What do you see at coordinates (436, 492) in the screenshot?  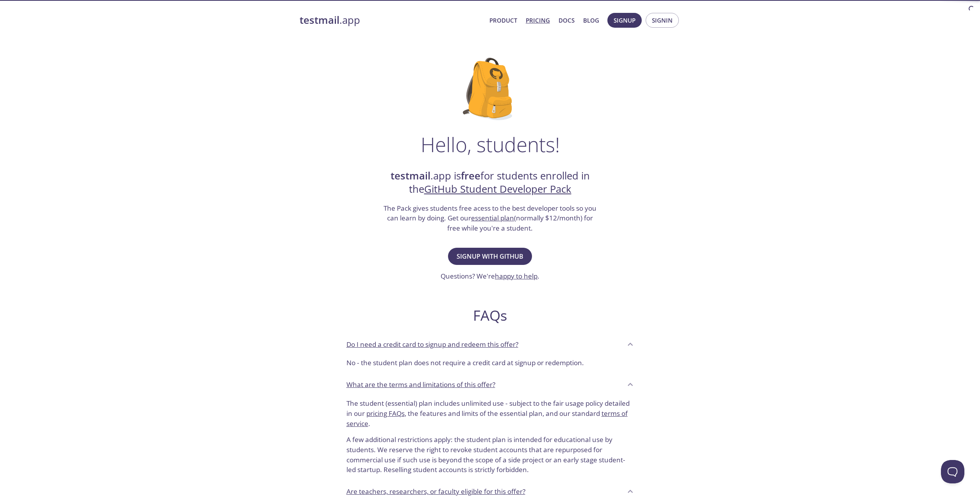 I see `p: Are teachers, researchers, or faculty eligible for this offer?` at bounding box center [436, 492].